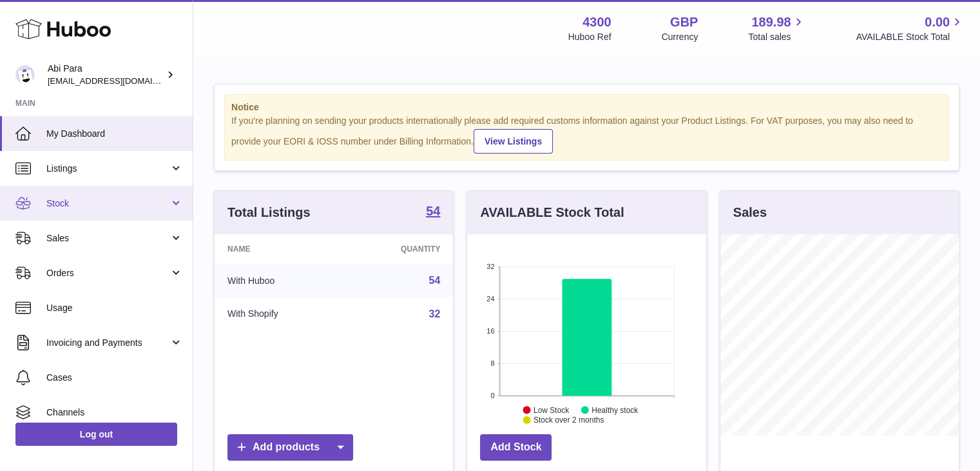 This screenshot has height=471, width=980. I want to click on div: Currency, so click(680, 37).